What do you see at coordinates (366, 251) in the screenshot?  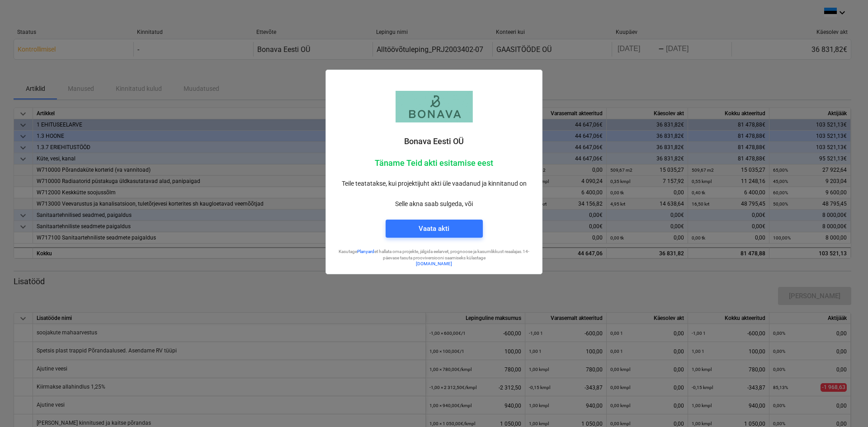 I see `a: Planyard` at bounding box center [366, 251].